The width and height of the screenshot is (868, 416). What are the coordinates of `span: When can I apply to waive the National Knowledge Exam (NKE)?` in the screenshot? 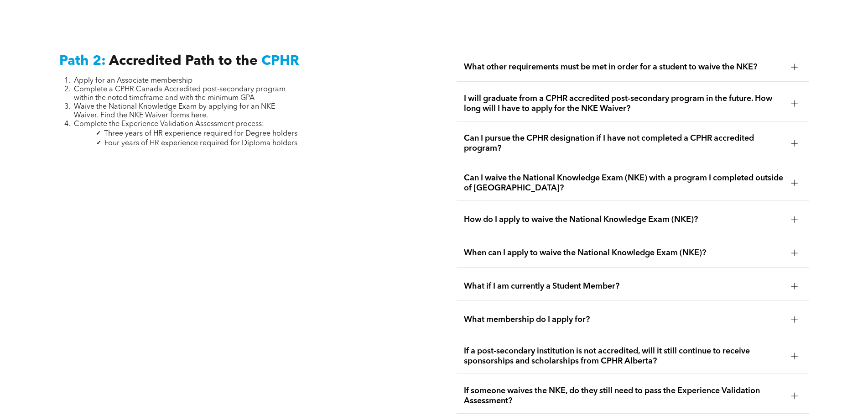 It's located at (624, 253).